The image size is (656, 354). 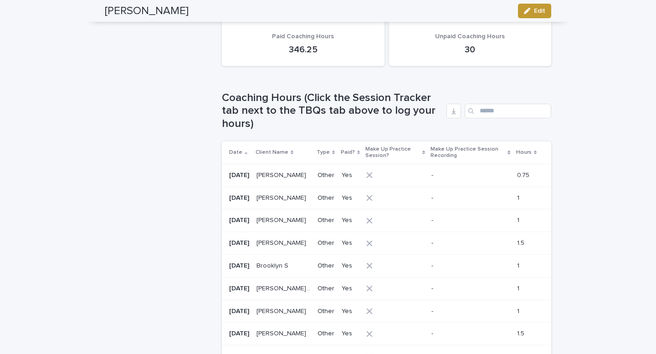 I want to click on div: Search, so click(x=508, y=111).